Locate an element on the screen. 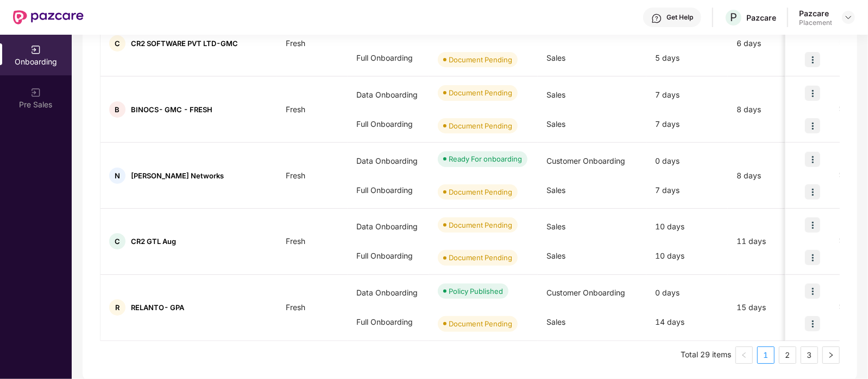  span: CR2 SOFTWARE PVT LTD-GMC is located at coordinates (184, 43).